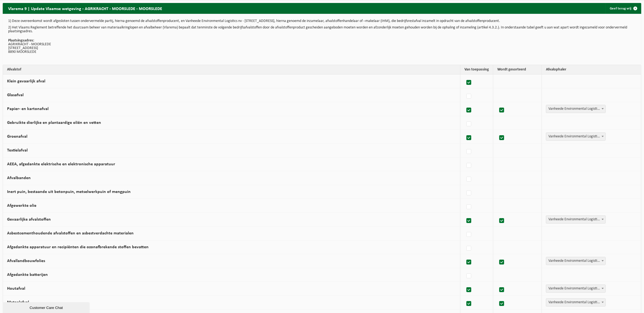 This screenshot has height=313, width=644. Describe the element at coordinates (26, 81) in the screenshot. I see `label: Klein gevaarlijk afval` at that location.